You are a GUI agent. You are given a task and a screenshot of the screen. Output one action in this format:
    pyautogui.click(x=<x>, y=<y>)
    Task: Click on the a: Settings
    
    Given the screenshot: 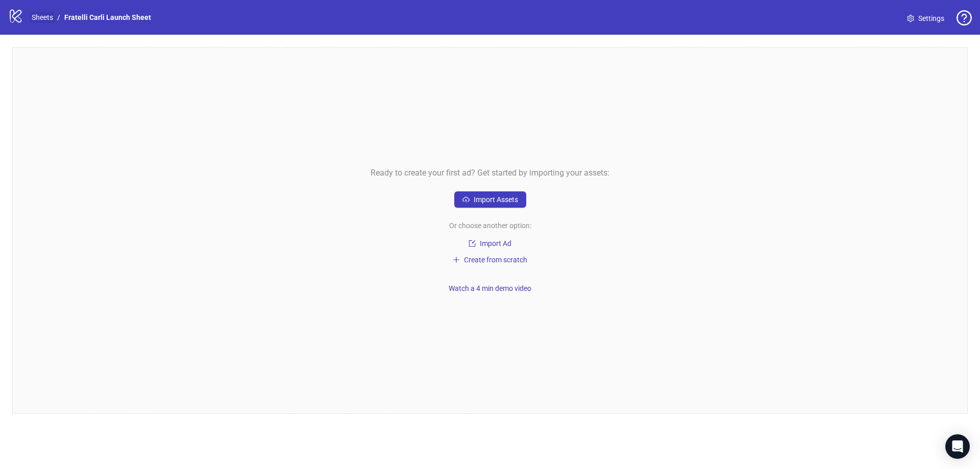 What is the action you would take?
    pyautogui.click(x=926, y=18)
    